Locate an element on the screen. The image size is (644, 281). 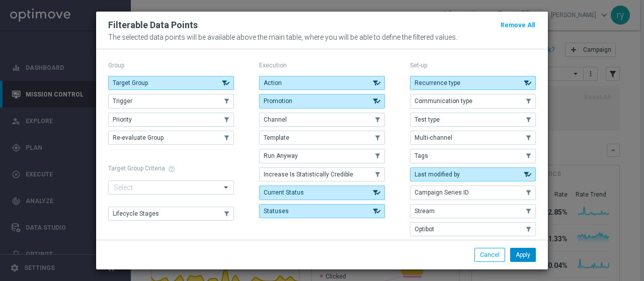
button: Action is located at coordinates (322, 83).